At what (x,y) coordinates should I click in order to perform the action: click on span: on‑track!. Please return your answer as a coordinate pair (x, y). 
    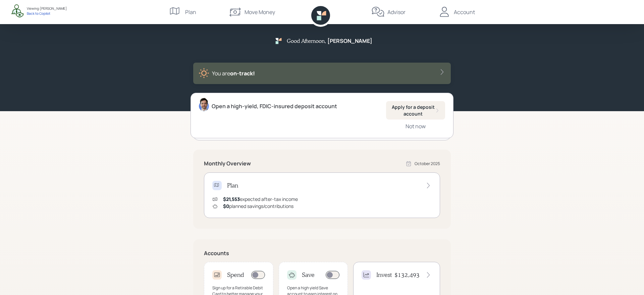
    Looking at the image, I should click on (243, 73).